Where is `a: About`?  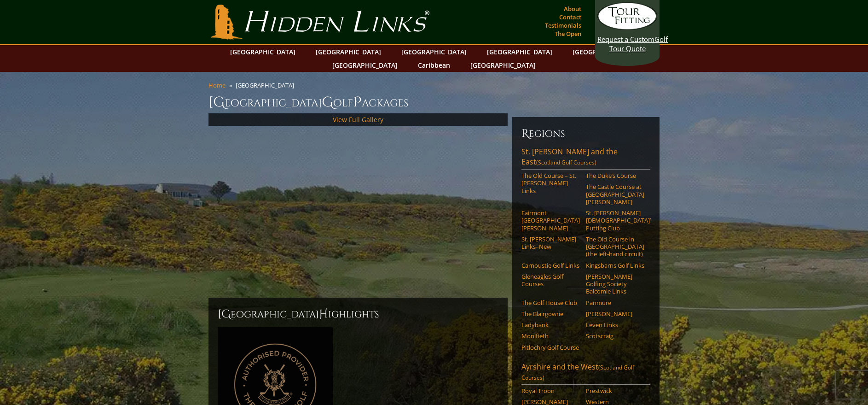 a: About is located at coordinates (573, 8).